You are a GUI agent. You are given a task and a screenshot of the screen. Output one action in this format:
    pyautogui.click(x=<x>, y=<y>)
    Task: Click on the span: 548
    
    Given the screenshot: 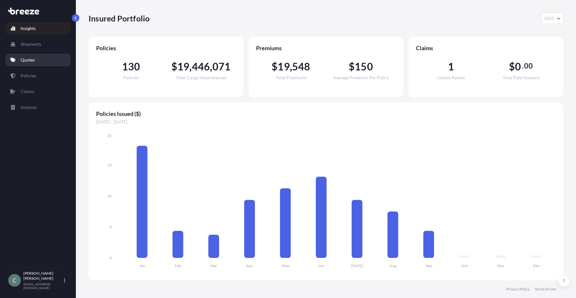 What is the action you would take?
    pyautogui.click(x=301, y=67)
    